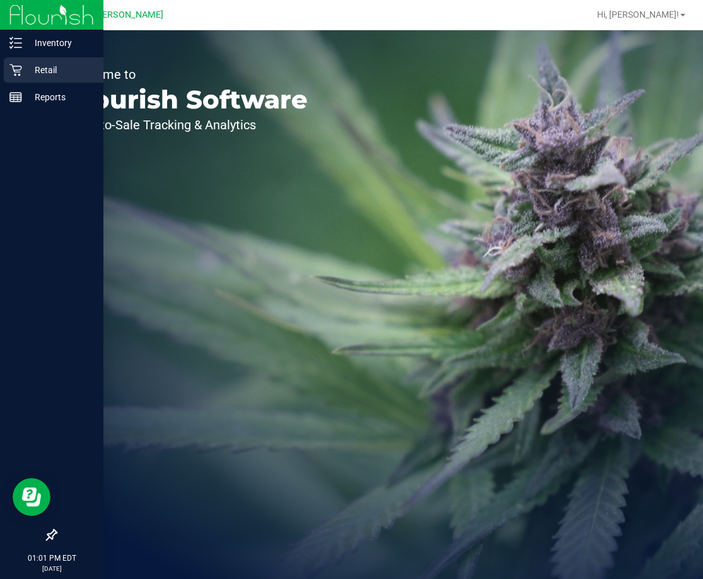 This screenshot has width=703, height=579. Describe the element at coordinates (60, 97) in the screenshot. I see `p: Reports` at that location.